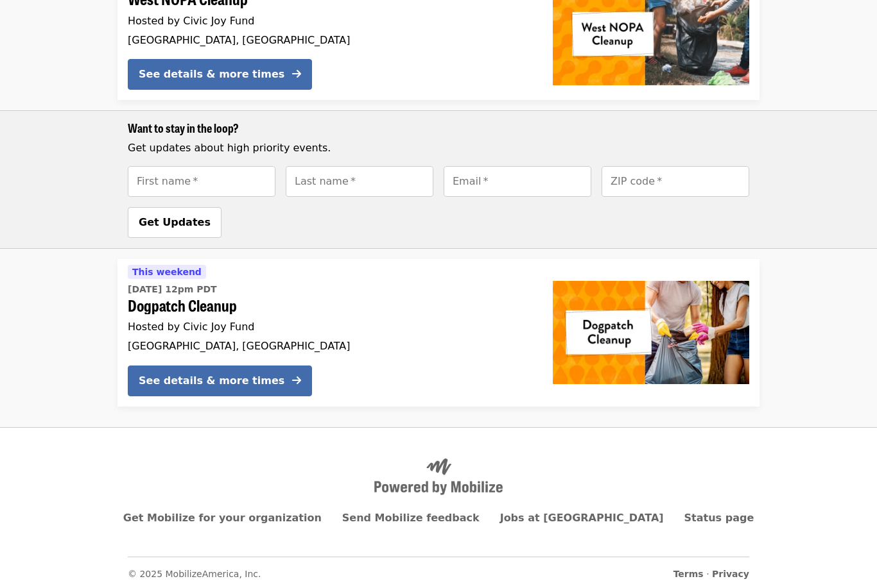  Describe the element at coordinates (183, 128) in the screenshot. I see `span: Want to stay in the loop?` at that location.